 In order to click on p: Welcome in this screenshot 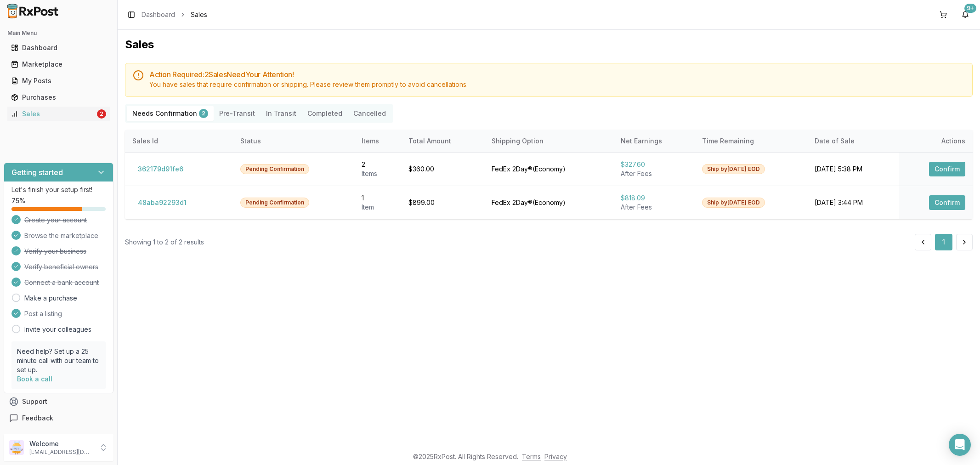, I will do `click(61, 444)`.